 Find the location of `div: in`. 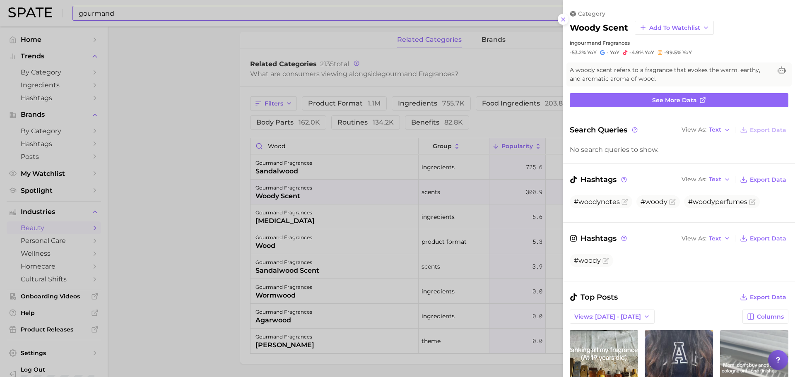

div: in is located at coordinates (679, 43).